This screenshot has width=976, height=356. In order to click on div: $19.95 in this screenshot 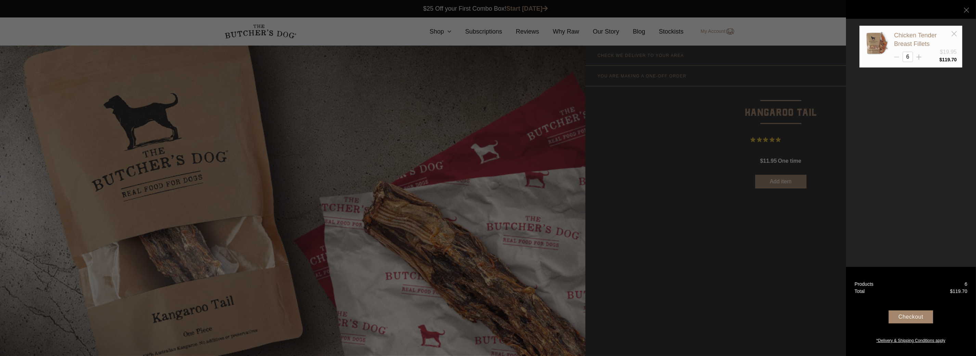, I will do `click(949, 52)`.